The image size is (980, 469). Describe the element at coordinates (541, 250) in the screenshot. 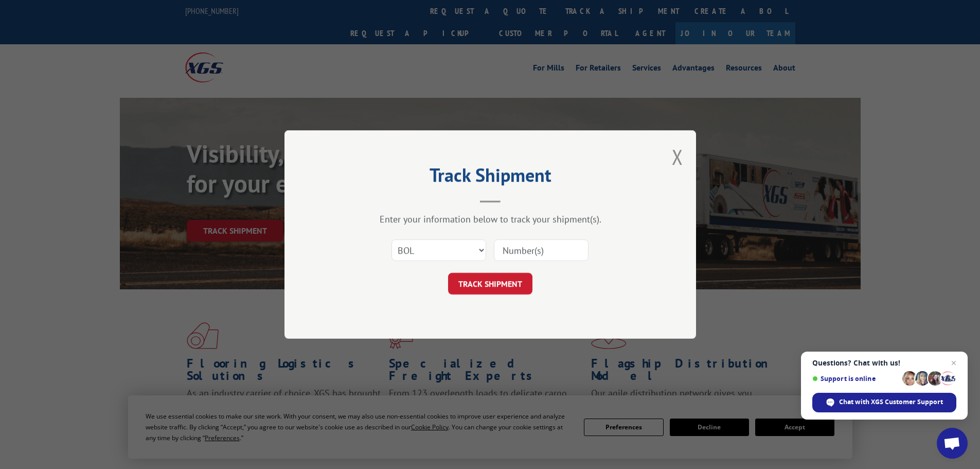

I see `input: Number(s)` at that location.